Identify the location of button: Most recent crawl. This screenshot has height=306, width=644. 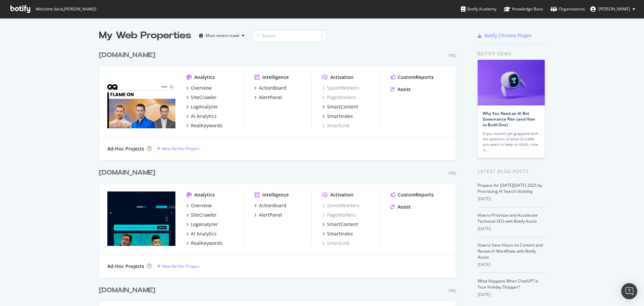
(222, 35).